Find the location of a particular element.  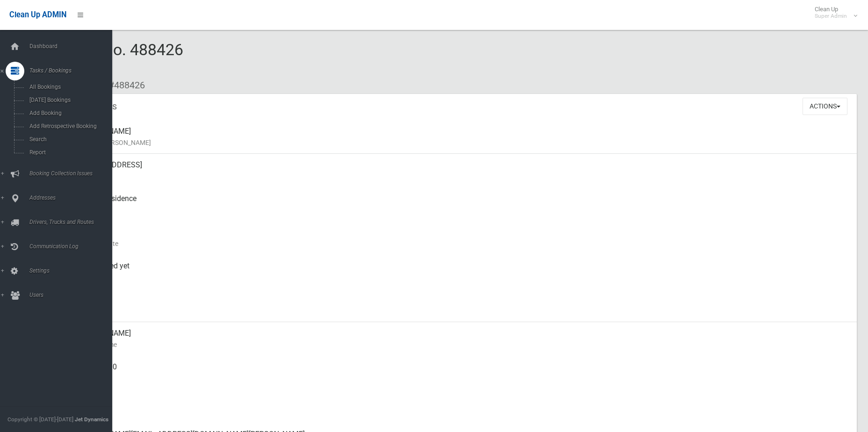

span: Clean Up ADMIN is located at coordinates (38, 14).